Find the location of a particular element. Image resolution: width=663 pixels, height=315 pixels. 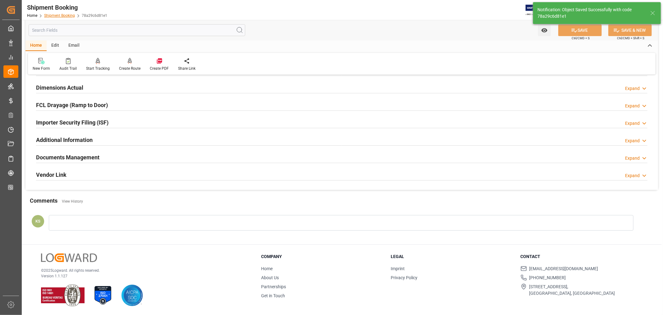

div: New Form is located at coordinates (41, 68).